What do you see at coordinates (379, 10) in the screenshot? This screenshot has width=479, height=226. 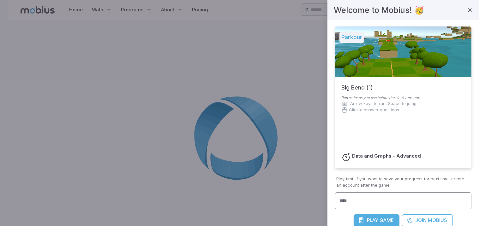 I see `h4: Welcome to Mobius! 🥳` at bounding box center [379, 10].